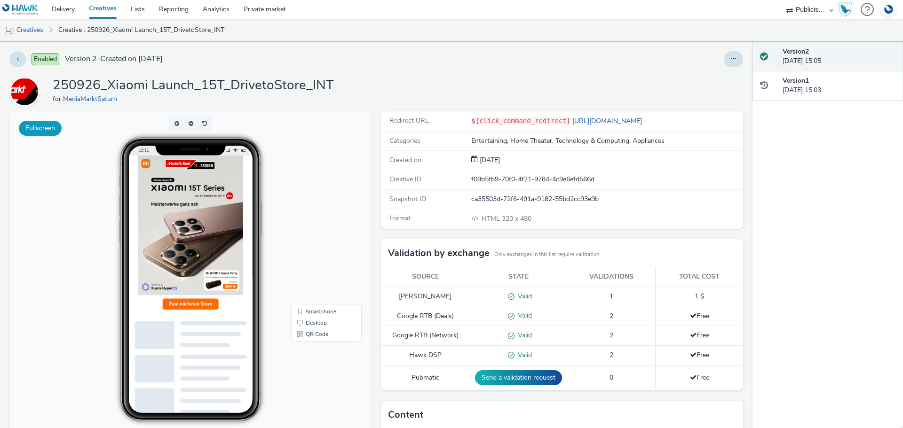  Describe the element at coordinates (425, 316) in the screenshot. I see `td: Google RTB (Deals)` at that location.